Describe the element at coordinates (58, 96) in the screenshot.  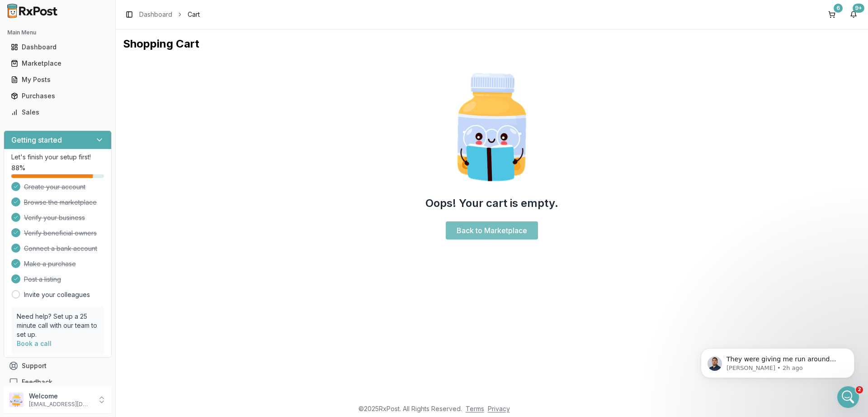
I see `button: Purchases` at that location.